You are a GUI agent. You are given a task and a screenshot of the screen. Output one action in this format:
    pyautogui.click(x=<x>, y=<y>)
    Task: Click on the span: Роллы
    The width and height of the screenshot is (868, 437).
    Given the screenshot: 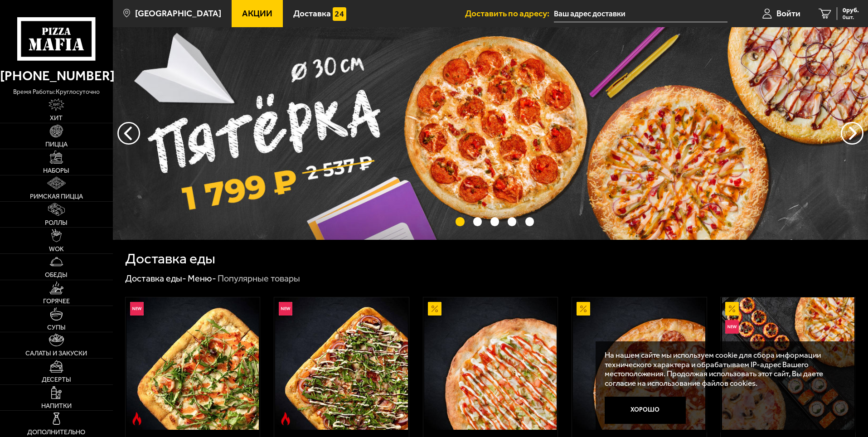 What is the action you would take?
    pyautogui.click(x=56, y=223)
    